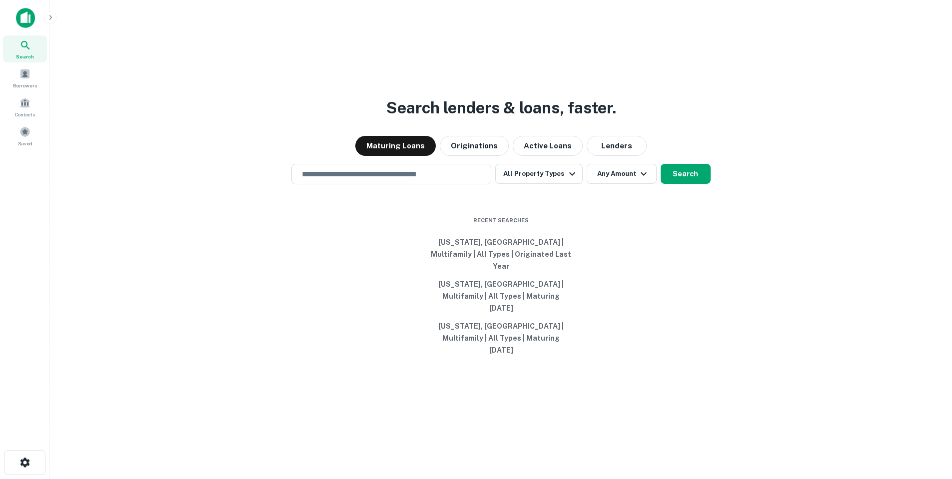 This screenshot has height=479, width=952. I want to click on a: Borrowers, so click(25, 78).